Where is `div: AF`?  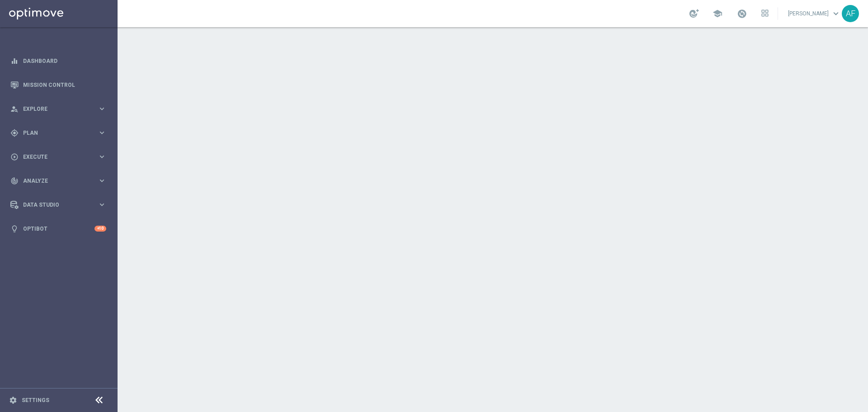
div: AF is located at coordinates (850, 14).